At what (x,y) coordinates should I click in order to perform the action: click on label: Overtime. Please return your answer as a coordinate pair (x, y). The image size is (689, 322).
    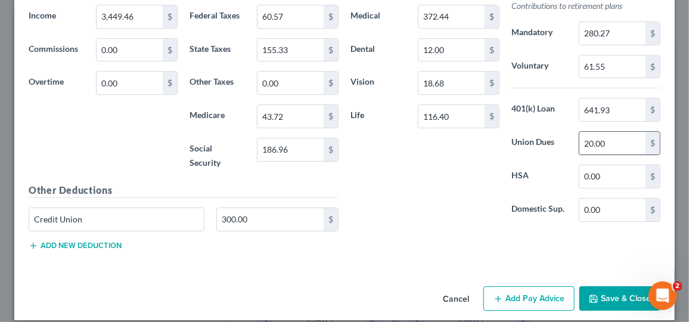
    Looking at the image, I should click on (56, 83).